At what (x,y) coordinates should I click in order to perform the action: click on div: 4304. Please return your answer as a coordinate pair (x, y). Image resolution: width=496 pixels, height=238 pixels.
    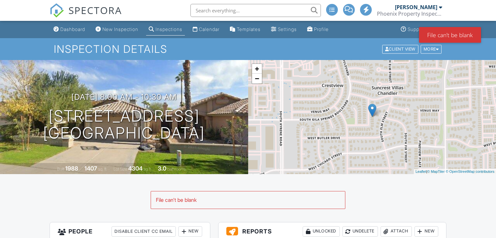
    Looking at the image, I should click on (135, 168).